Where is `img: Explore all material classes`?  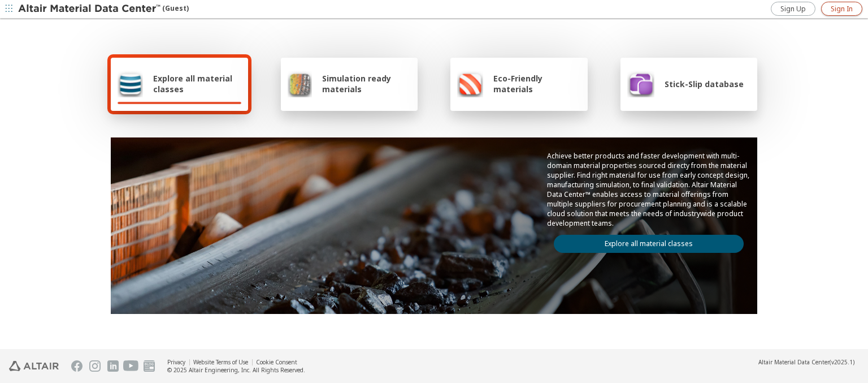
img: Explore all material classes is located at coordinates (130, 84).